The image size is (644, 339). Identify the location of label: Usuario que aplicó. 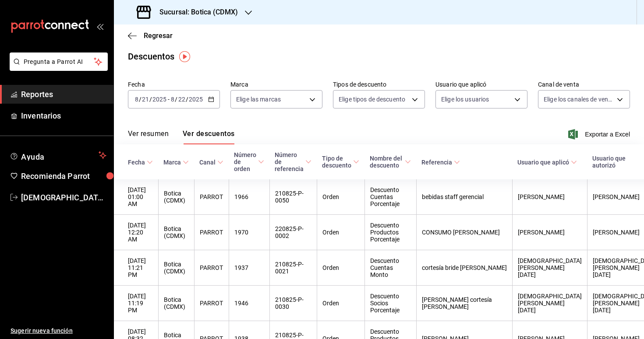
(482, 84).